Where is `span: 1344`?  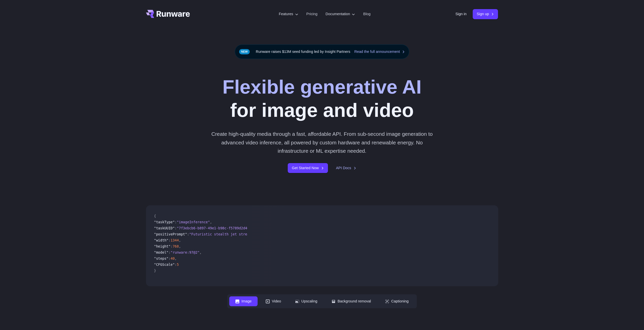 span: 1344 is located at coordinates (175, 240).